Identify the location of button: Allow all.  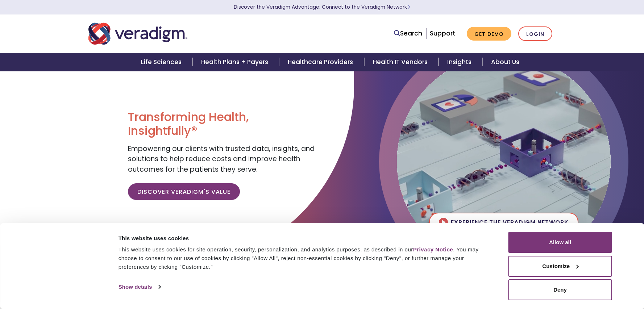
(561, 242).